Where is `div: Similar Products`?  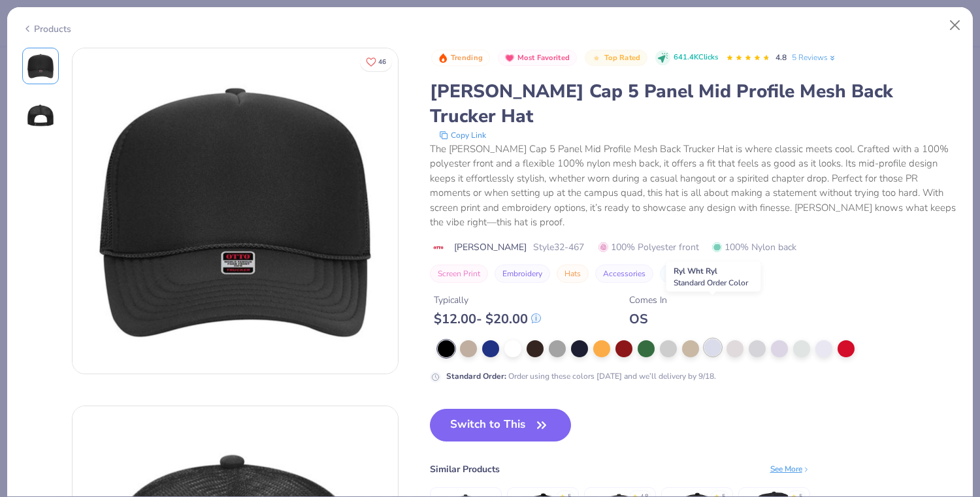 div: Similar Products is located at coordinates (465, 469).